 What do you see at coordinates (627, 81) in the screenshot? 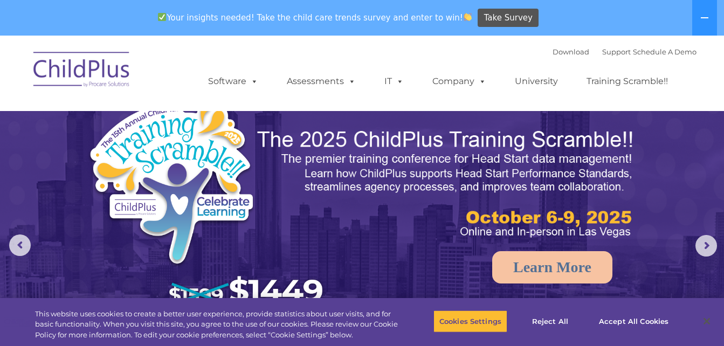
I see `a: Training Scramble!!` at bounding box center [627, 81].